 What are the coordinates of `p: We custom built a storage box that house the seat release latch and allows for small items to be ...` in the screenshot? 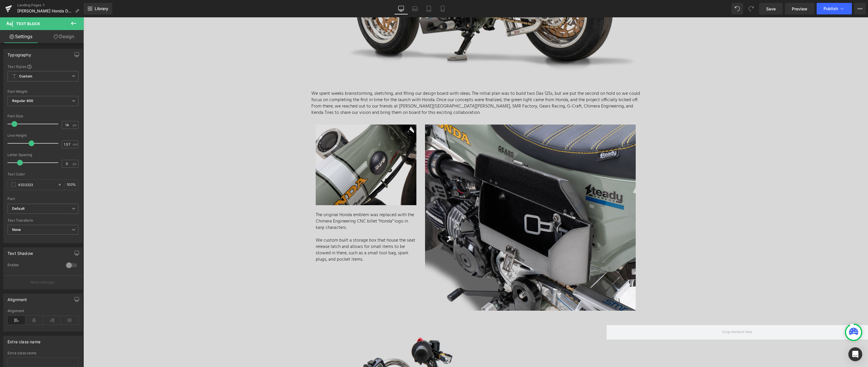 It's located at (283, 233).